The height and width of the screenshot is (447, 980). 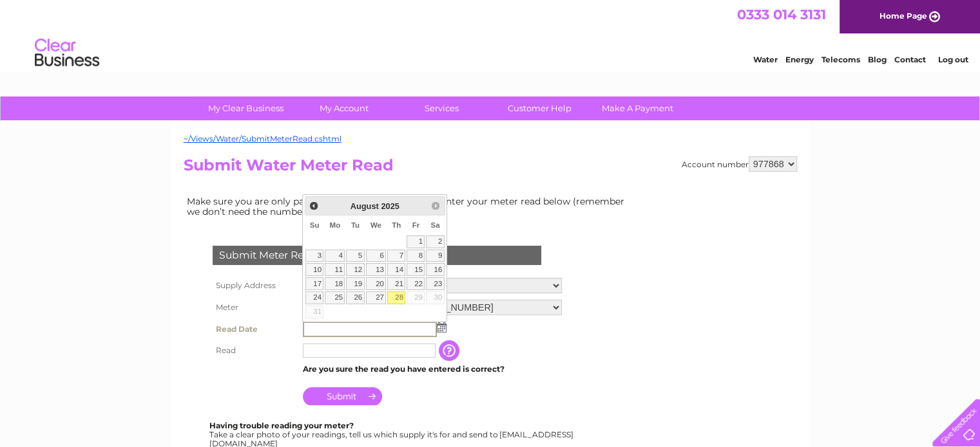 What do you see at coordinates (376, 298) in the screenshot?
I see `a: 27` at bounding box center [376, 298].